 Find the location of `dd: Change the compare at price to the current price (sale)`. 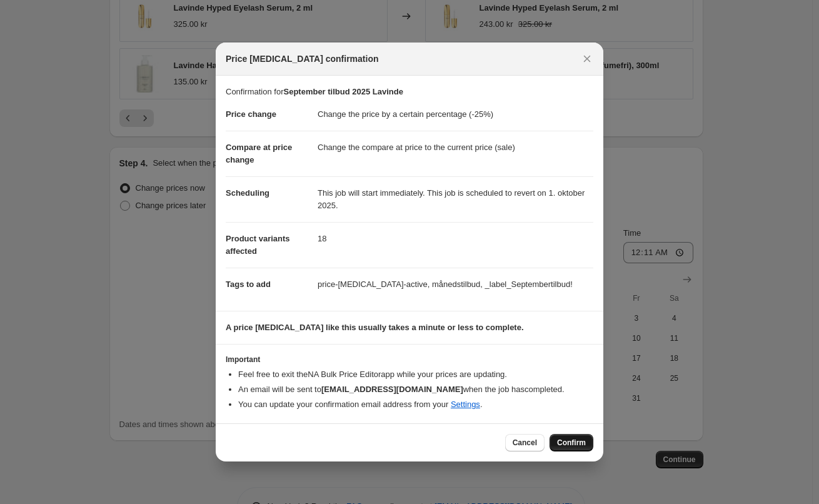

dd: Change the compare at price to the current price (sale) is located at coordinates (455, 147).